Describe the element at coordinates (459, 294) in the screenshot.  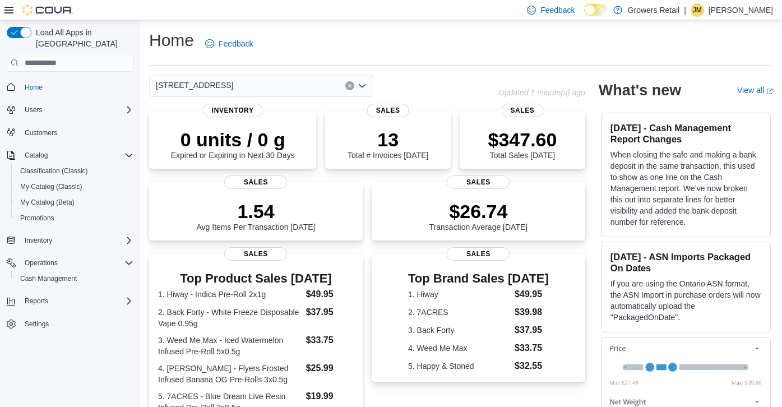
I see `dt: 1. Hiway` at that location.